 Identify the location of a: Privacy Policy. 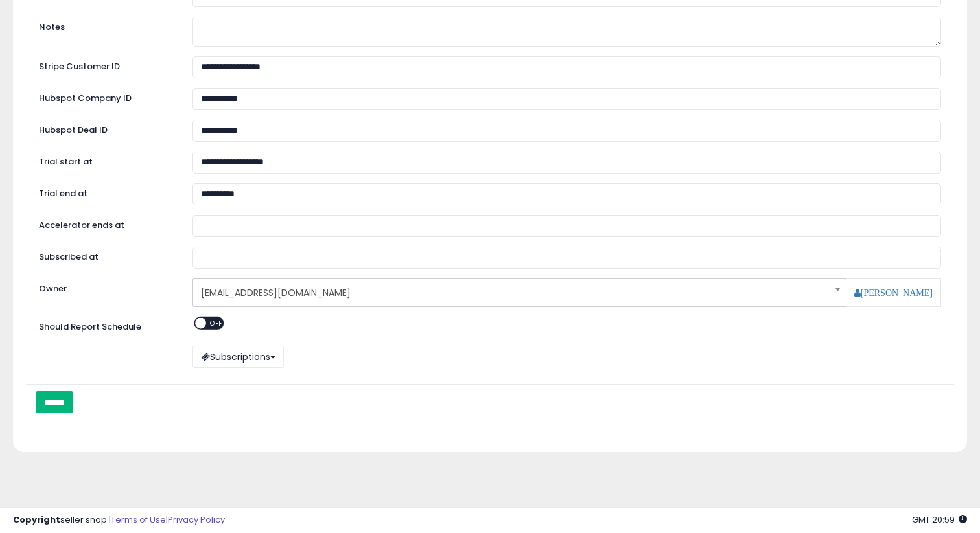
(196, 519).